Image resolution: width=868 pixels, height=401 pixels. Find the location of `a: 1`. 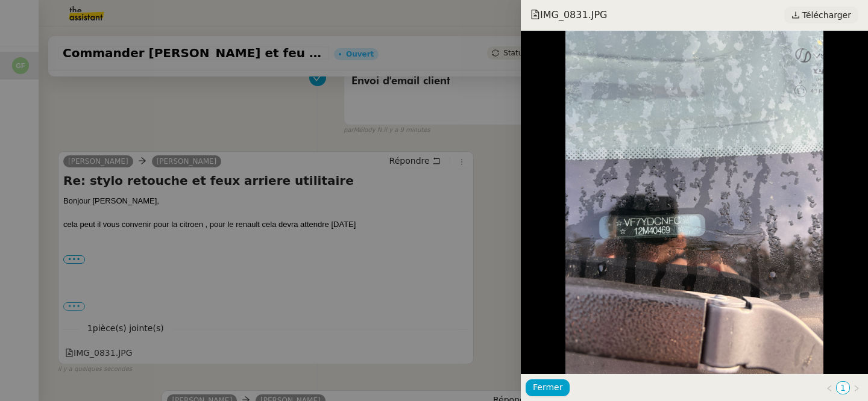

a: 1 is located at coordinates (842, 388).